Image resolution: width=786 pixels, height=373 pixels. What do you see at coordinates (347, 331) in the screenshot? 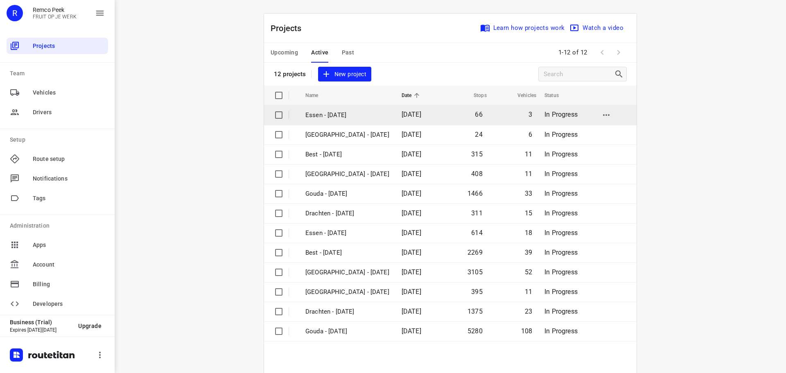
I see `p: Gouda - Monday` at bounding box center [347, 331].